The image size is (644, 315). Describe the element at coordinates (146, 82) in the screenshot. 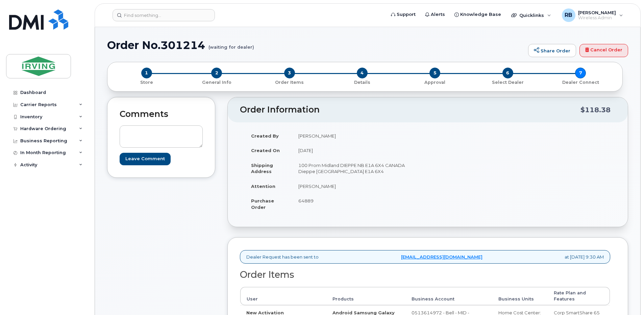

I see `a: 1 Store` at that location.